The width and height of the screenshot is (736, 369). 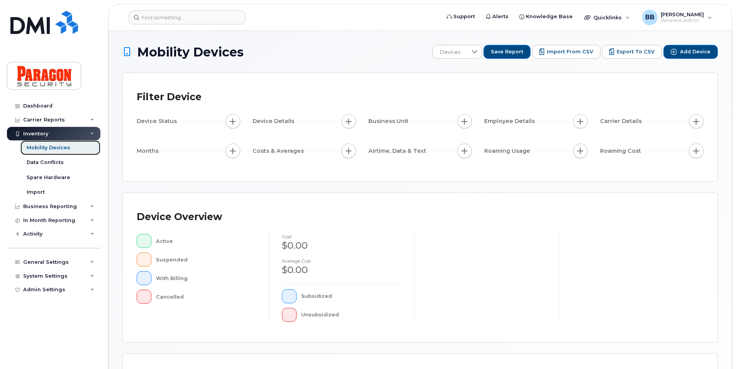 I want to click on span: Carrier Details, so click(x=622, y=121).